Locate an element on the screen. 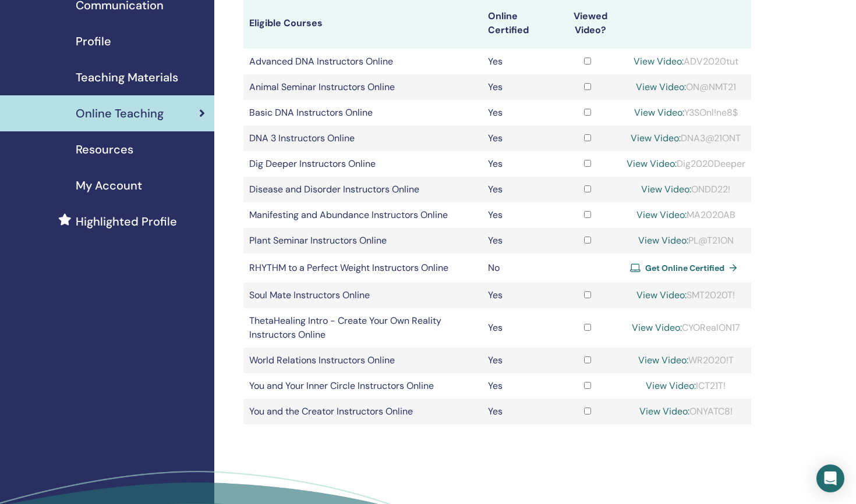 This screenshot has height=504, width=856. span: Profile is located at coordinates (93, 41).